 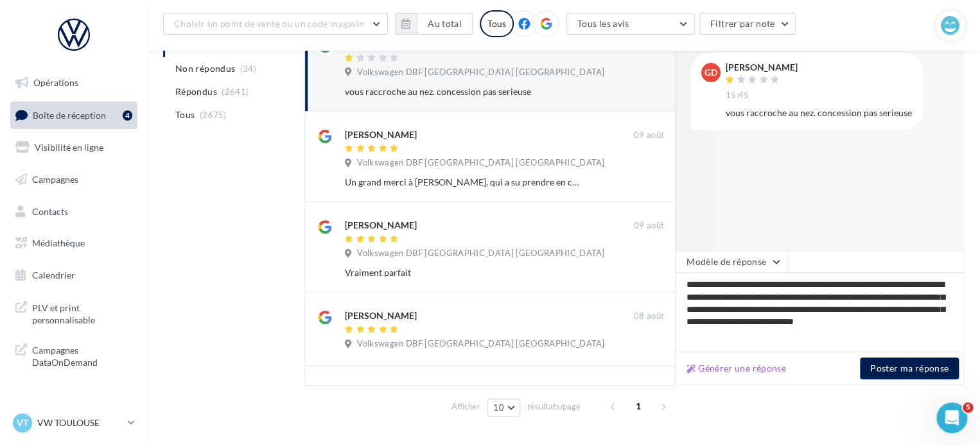 What do you see at coordinates (235, 92) in the screenshot?
I see `span: (2641)` at bounding box center [235, 92].